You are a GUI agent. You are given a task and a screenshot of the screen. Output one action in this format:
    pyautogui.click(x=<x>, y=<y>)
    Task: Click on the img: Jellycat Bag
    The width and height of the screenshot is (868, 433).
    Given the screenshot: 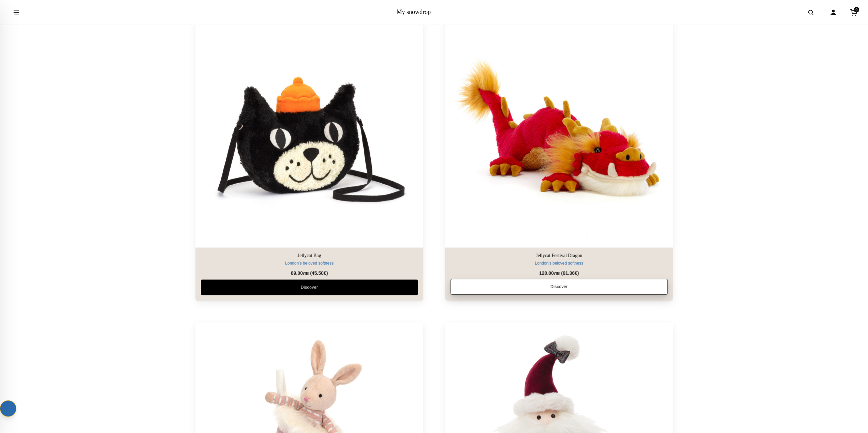 What is the action you would take?
    pyautogui.click(x=310, y=133)
    